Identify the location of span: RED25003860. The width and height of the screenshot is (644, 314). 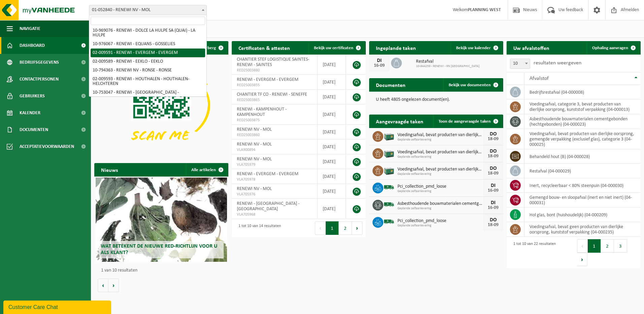
(275, 135).